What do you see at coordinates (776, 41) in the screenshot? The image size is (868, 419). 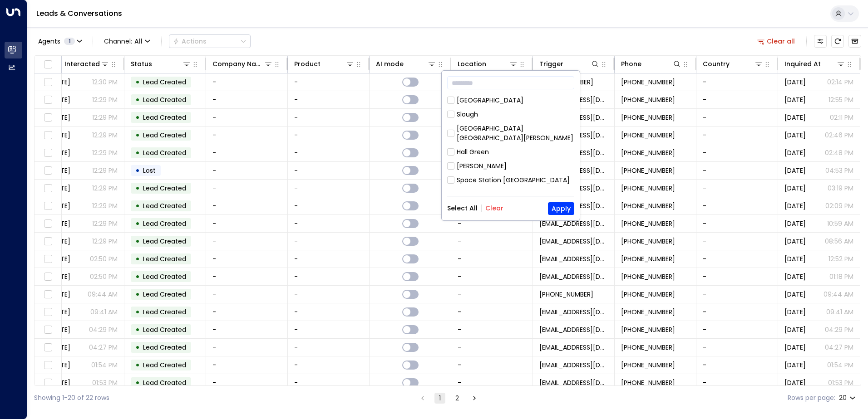 I see `button: Clear all` at bounding box center [776, 41].